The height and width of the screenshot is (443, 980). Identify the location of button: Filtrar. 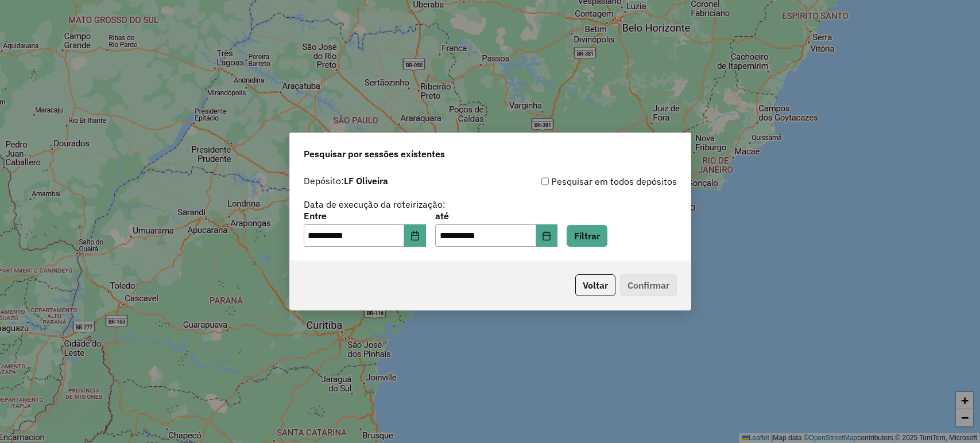
(587, 236).